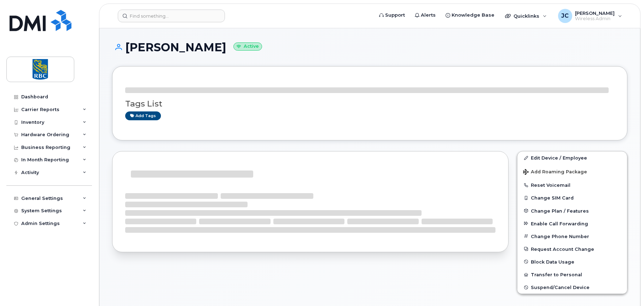 This screenshot has width=644, height=306. What do you see at coordinates (572, 171) in the screenshot?
I see `button: Add Roaming Package` at bounding box center [572, 171].